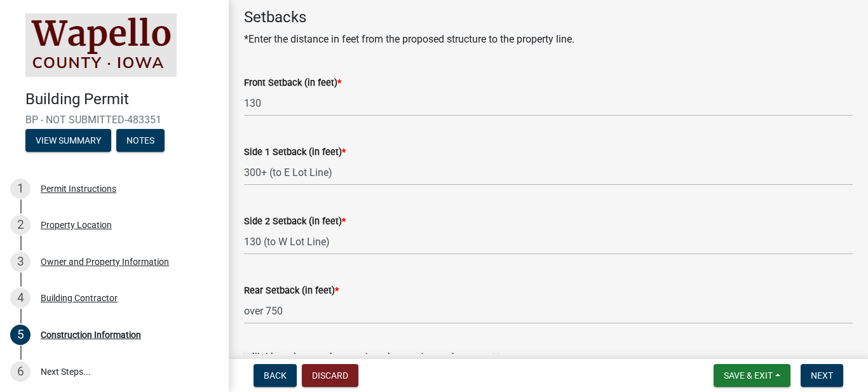 The image size is (868, 392). What do you see at coordinates (101, 45) in the screenshot?
I see `img: Wapello County, Iowa` at bounding box center [101, 45].